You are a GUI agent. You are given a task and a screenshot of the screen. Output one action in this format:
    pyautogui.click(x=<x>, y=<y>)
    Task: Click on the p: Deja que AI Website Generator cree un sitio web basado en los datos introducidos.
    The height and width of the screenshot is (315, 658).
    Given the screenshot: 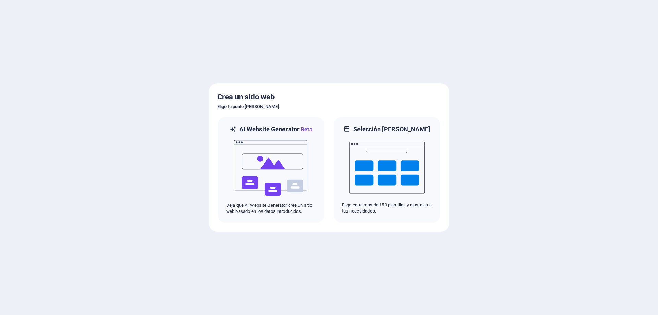 What is the action you would take?
    pyautogui.click(x=271, y=208)
    